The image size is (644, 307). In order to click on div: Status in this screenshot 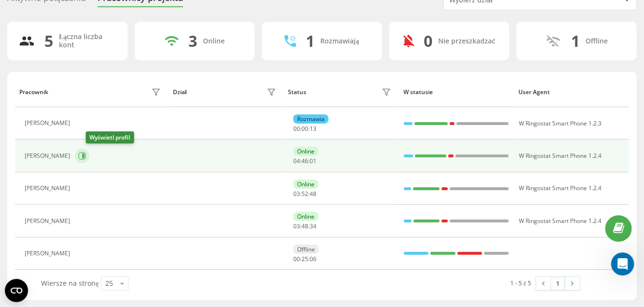, I will do `click(297, 92)`.